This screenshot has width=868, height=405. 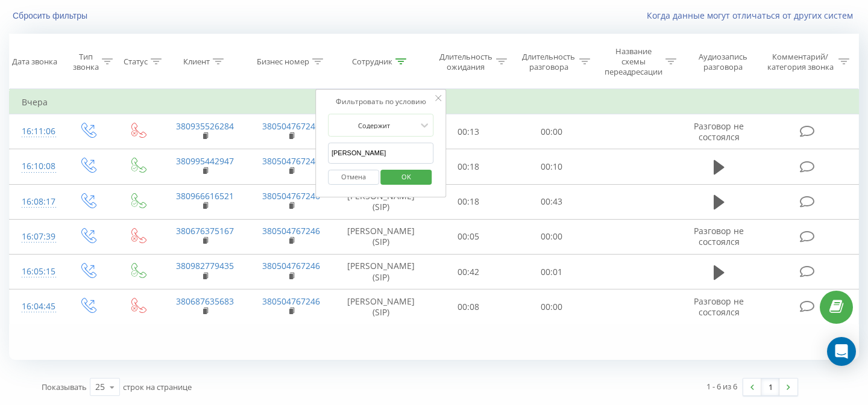 What do you see at coordinates (466, 62) in the screenshot?
I see `div: Длительность ожидания` at bounding box center [466, 62].